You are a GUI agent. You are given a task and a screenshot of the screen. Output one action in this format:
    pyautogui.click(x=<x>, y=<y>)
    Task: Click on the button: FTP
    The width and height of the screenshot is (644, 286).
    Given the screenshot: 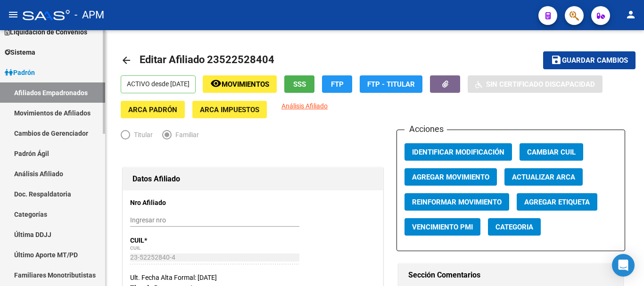 What is the action you would take?
    pyautogui.click(x=337, y=84)
    